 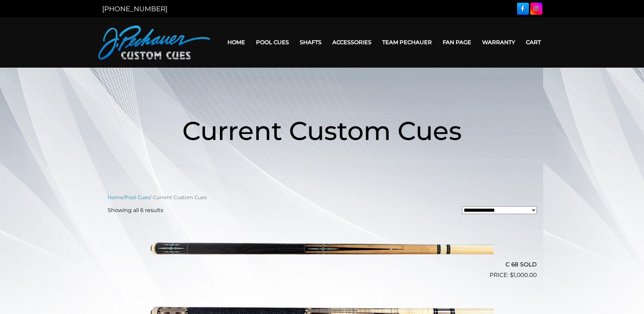 I want to click on img: Pechauer Custom Cues, so click(x=154, y=42).